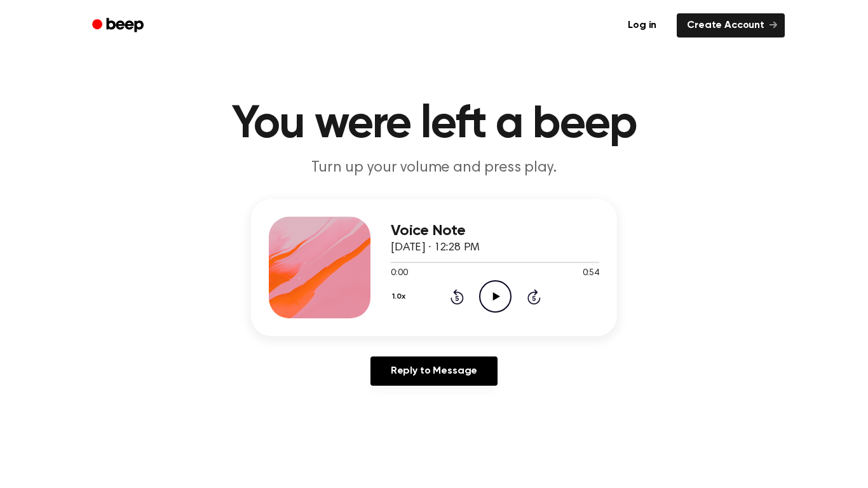  I want to click on a: Reply to Message, so click(434, 371).